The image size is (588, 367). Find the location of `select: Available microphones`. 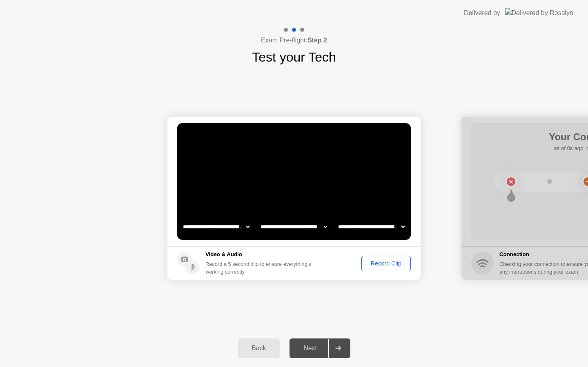

select: Available microphones is located at coordinates (371, 226).